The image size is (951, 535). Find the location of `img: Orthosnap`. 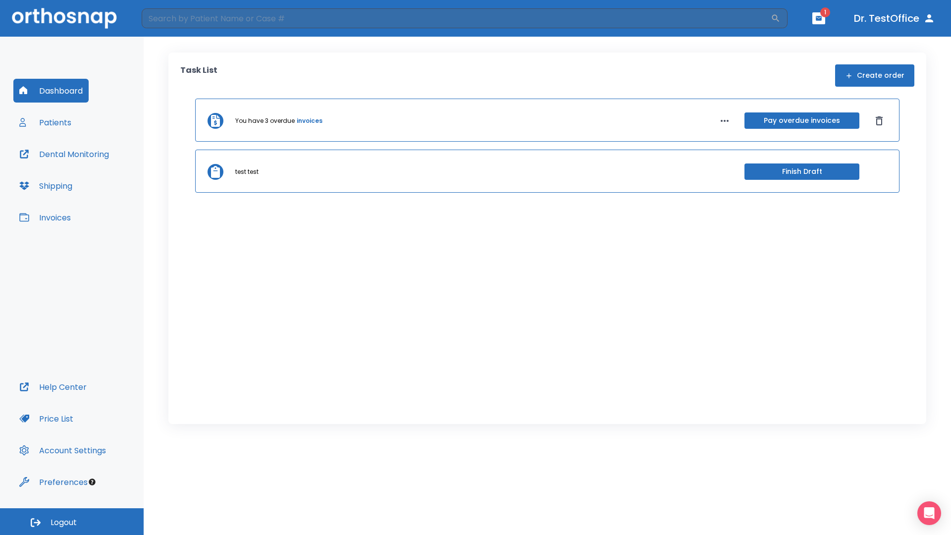

img: Orthosnap is located at coordinates (64, 18).